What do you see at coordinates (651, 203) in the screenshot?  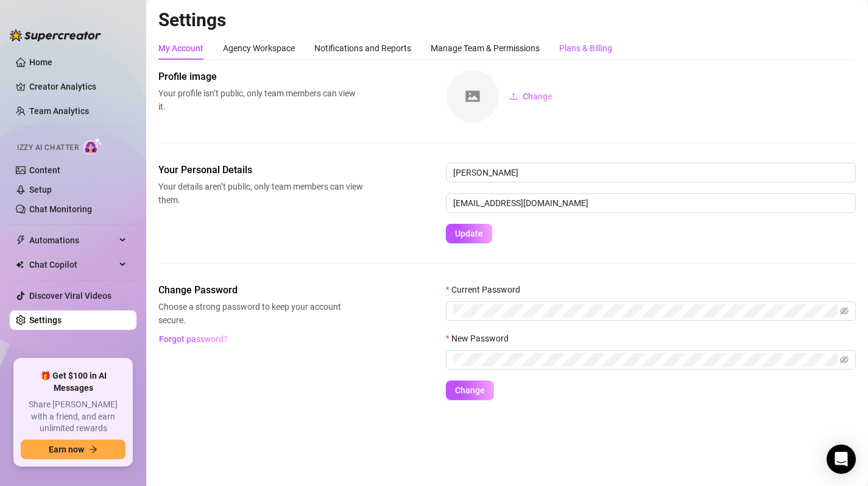 I see `input: Enter new email` at bounding box center [651, 203].